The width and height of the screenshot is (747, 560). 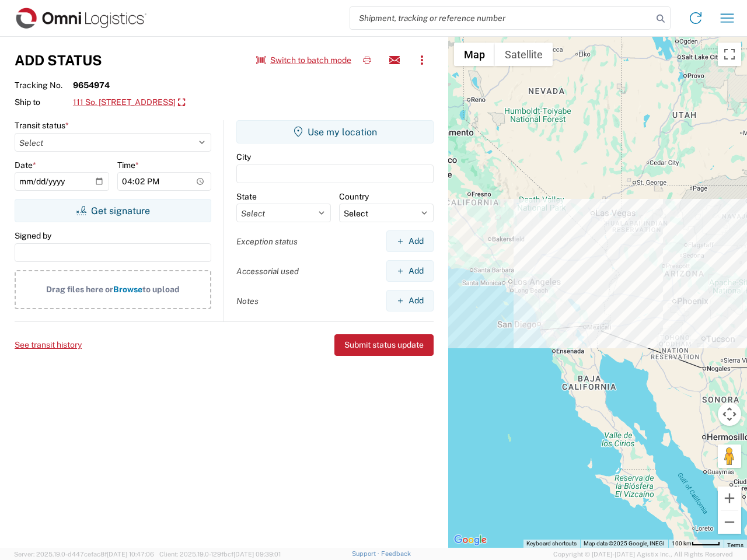 What do you see at coordinates (552, 544) in the screenshot?
I see `button: Keyboard shortcuts` at bounding box center [552, 544].